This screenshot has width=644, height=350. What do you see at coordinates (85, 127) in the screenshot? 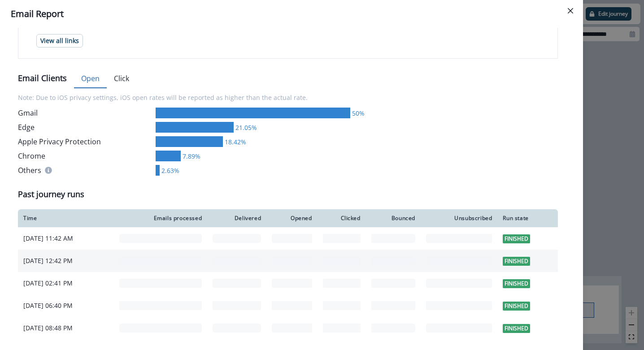
I see `div: Edge` at bounding box center [85, 127].